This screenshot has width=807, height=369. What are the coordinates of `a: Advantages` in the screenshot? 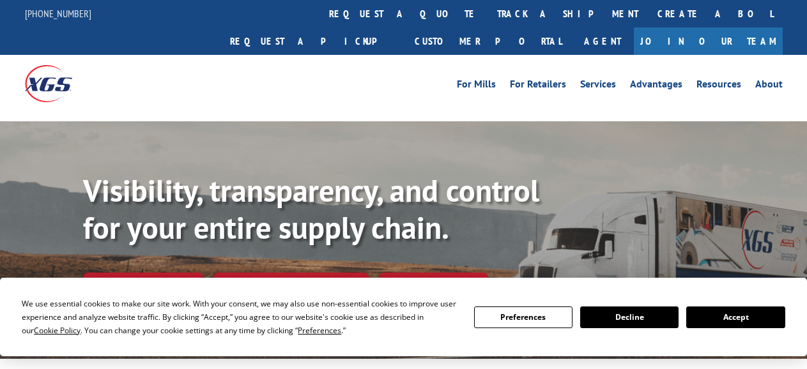 It's located at (656, 86).